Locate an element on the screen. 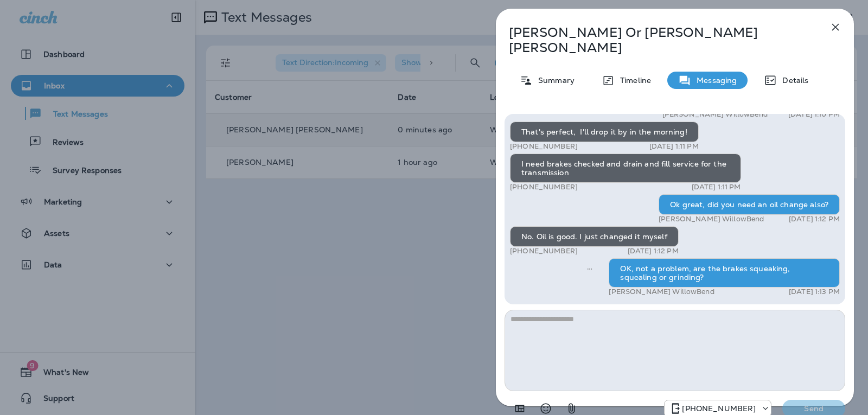  p: Timeline is located at coordinates (632, 81).